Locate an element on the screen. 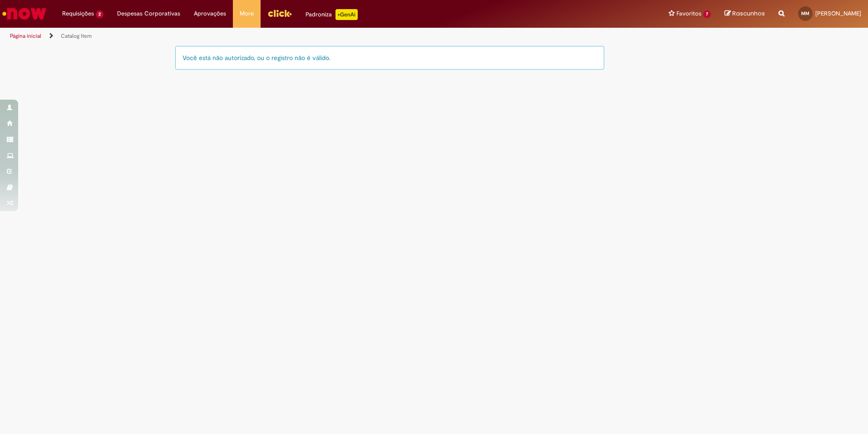  a: Rascunhos is located at coordinates (745, 13).